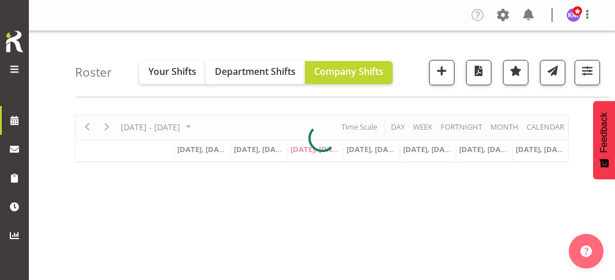 This screenshot has width=615, height=280. I want to click on button: Feedback - Show survey, so click(604, 140).